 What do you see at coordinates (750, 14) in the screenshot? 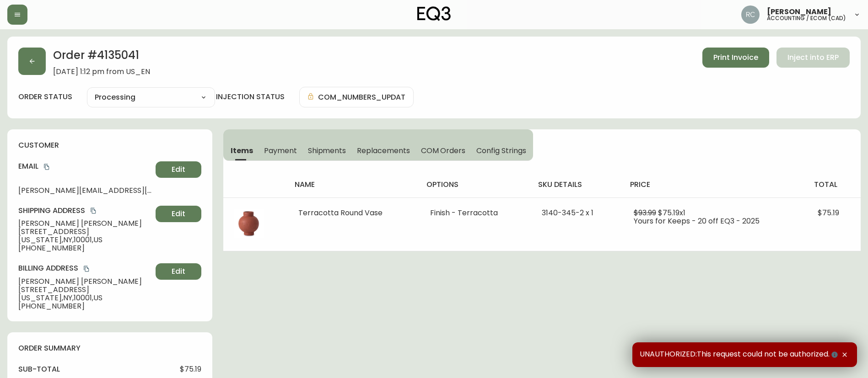
I see `img: f4ba4e02bd060be8f1386e3ca455bd0e` at bounding box center [750, 14].